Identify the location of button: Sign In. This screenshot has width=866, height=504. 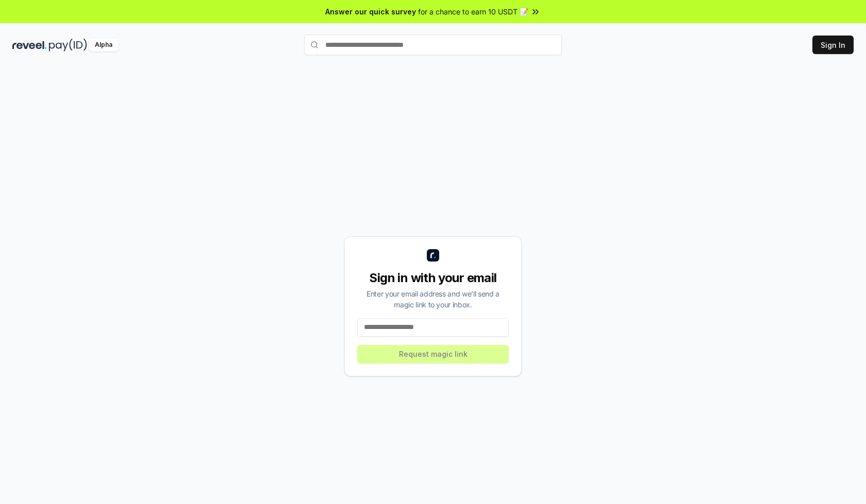
(833, 45).